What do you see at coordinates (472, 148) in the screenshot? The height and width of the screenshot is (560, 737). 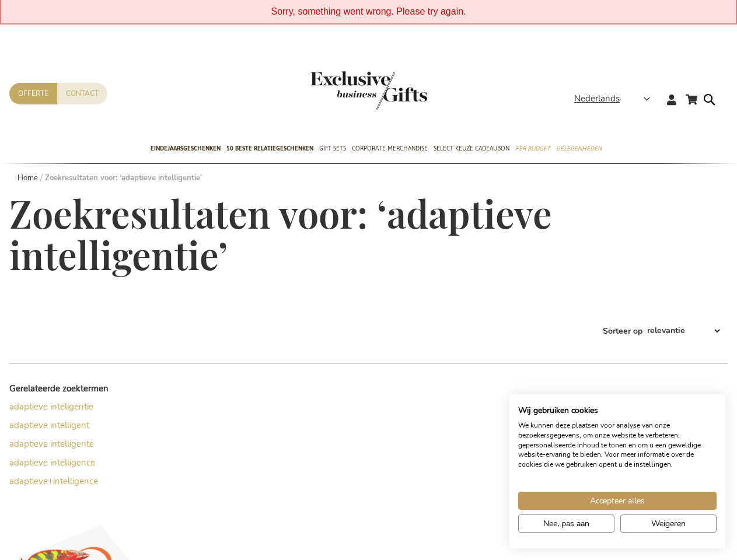 I see `span: Select Keuze Cadeaubon` at bounding box center [472, 148].